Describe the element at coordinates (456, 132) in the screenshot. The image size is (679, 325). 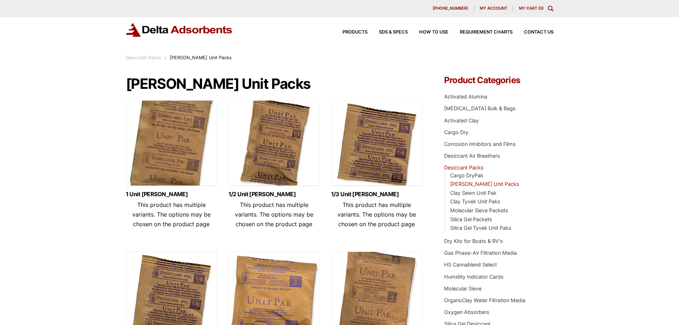
I see `a: Cargo Dry` at that location.